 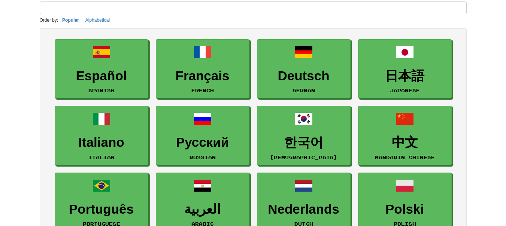 What do you see at coordinates (304, 91) in the screenshot?
I see `small: German` at bounding box center [304, 91].